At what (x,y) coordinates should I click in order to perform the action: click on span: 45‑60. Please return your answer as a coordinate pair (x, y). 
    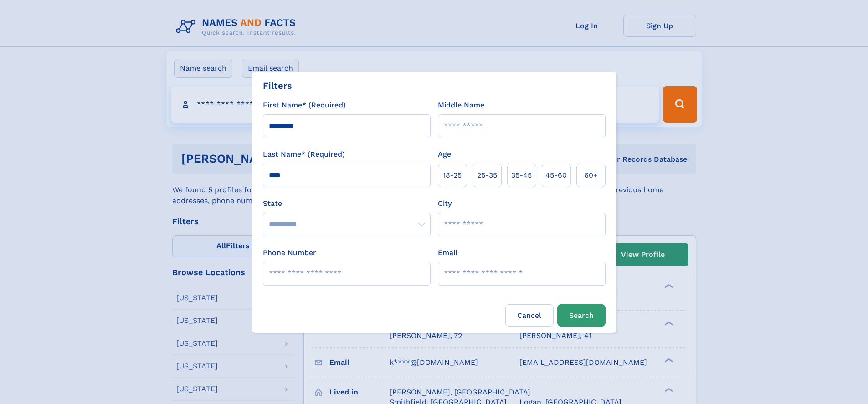
    Looking at the image, I should click on (556, 175).